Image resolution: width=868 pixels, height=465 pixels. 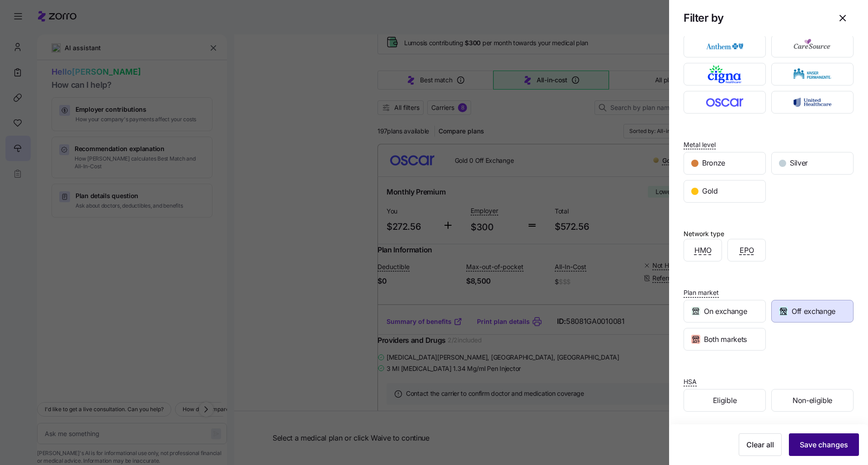 I want to click on span: EPO, so click(x=747, y=250).